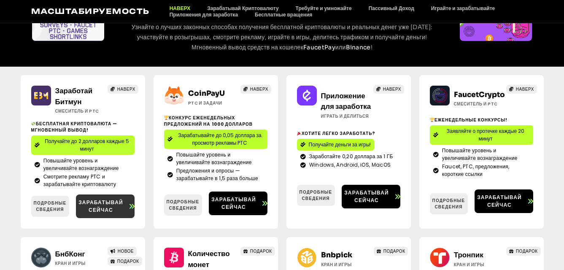  What do you see at coordinates (204, 14) in the screenshot?
I see `a: Приложения для заработка` at bounding box center [204, 14].